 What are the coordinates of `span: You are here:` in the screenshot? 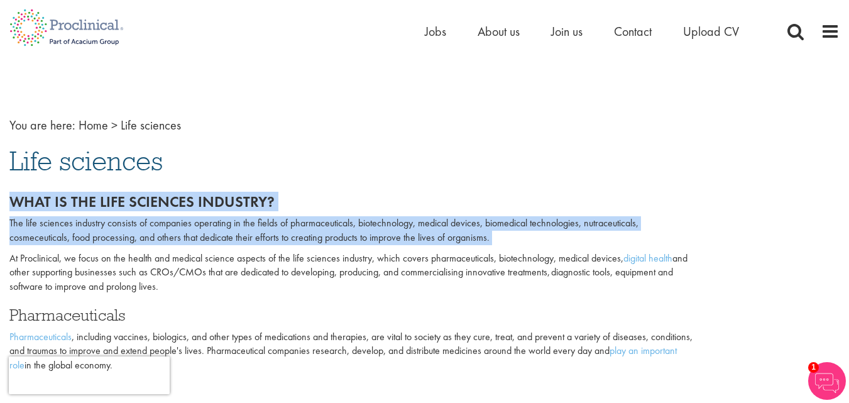 It's located at (42, 125).